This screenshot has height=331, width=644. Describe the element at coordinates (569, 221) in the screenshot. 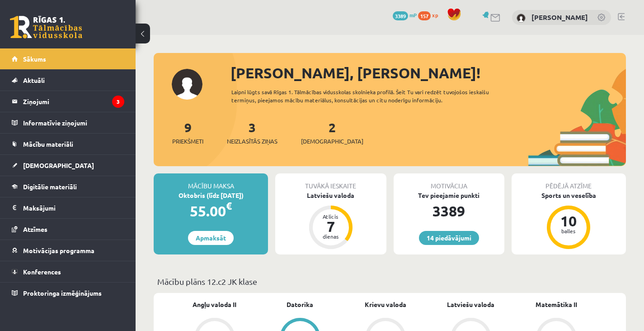

I see `div: 10` at that location.